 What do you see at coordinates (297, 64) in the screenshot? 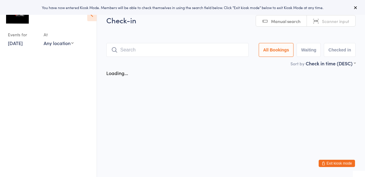
I see `label: Sort by` at bounding box center [297, 64].